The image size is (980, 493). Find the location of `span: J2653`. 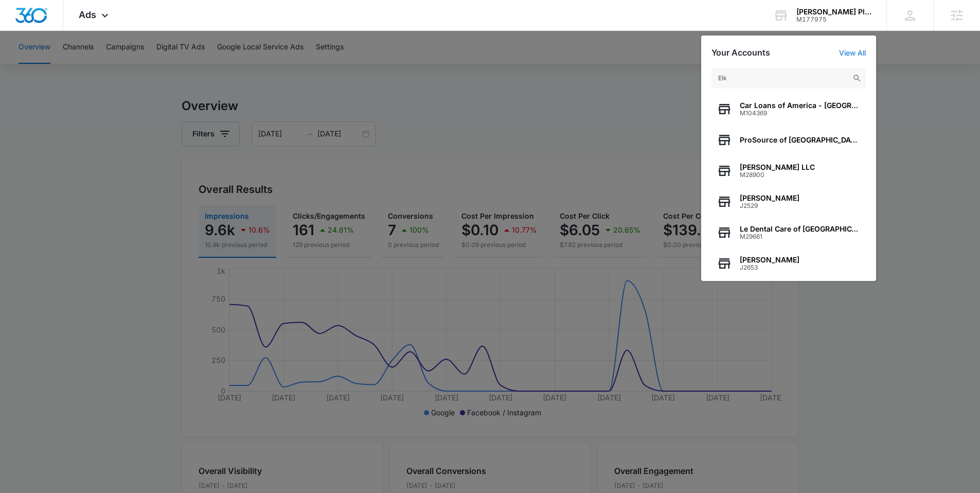

span: J2653 is located at coordinates (770, 267).